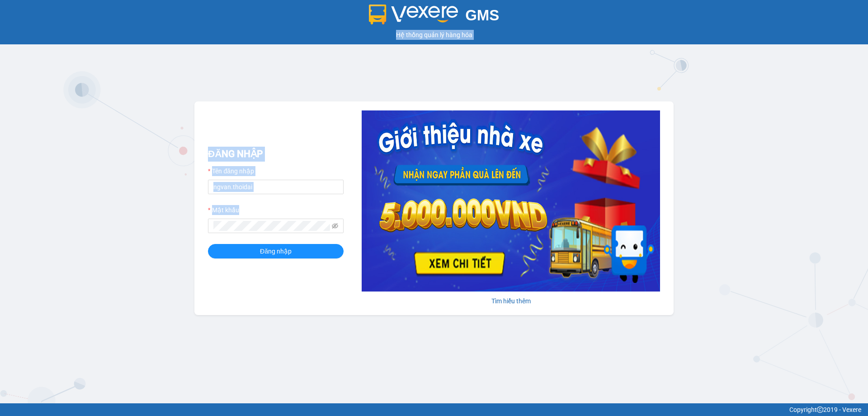  I want to click on span: GMS, so click(482, 15).